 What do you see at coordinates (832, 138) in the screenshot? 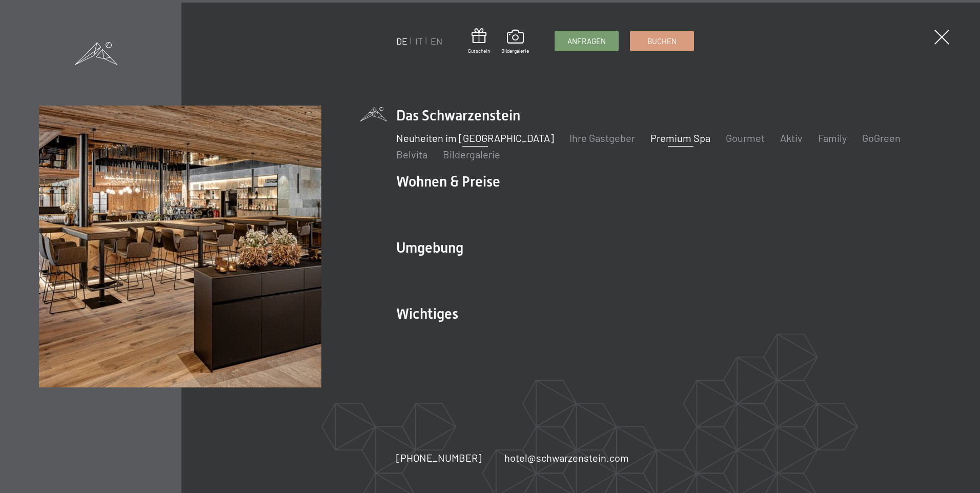
I see `a: Family` at bounding box center [832, 138].